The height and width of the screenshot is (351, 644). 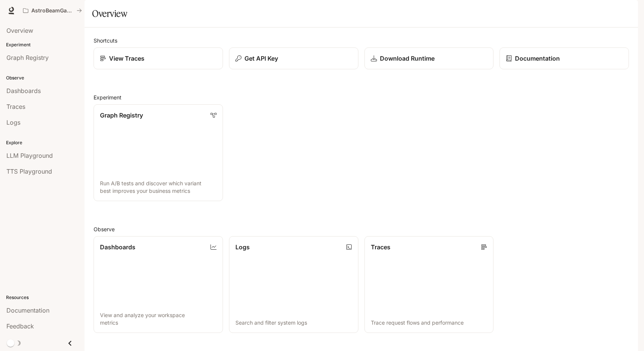 What do you see at coordinates (293, 58) in the screenshot?
I see `button: Get API Key` at bounding box center [293, 58].